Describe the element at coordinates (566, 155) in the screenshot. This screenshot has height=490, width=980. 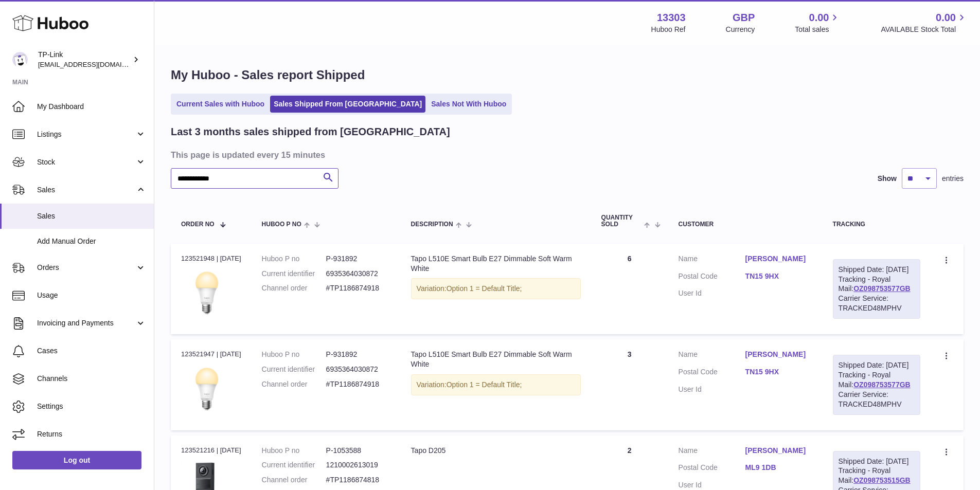
I see `h3: This page is updated every 15 minutes` at that location.